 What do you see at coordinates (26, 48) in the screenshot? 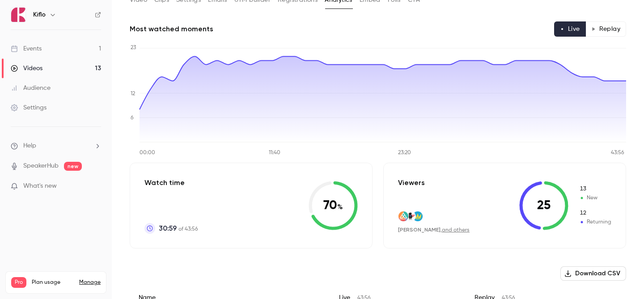
I see `div: Events` at bounding box center [26, 48].